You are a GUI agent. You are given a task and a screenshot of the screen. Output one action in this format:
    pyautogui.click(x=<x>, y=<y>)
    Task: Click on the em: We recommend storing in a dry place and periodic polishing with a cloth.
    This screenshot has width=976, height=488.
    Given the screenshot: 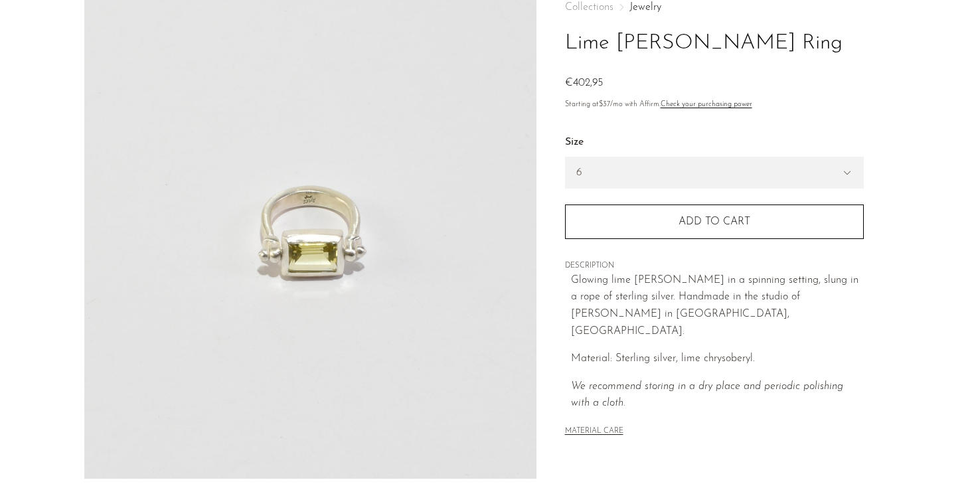 What is the action you would take?
    pyautogui.click(x=707, y=395)
    